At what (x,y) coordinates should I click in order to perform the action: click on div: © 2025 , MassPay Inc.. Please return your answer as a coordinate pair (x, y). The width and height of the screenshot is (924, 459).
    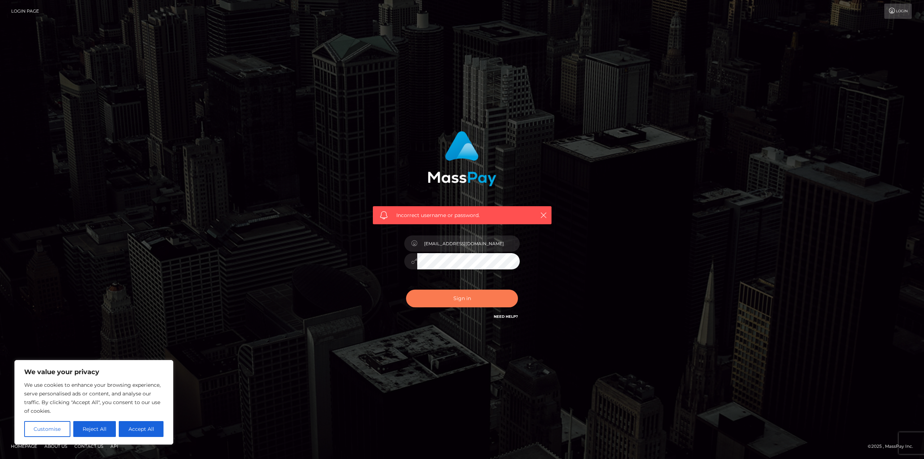
    Looking at the image, I should click on (893, 446).